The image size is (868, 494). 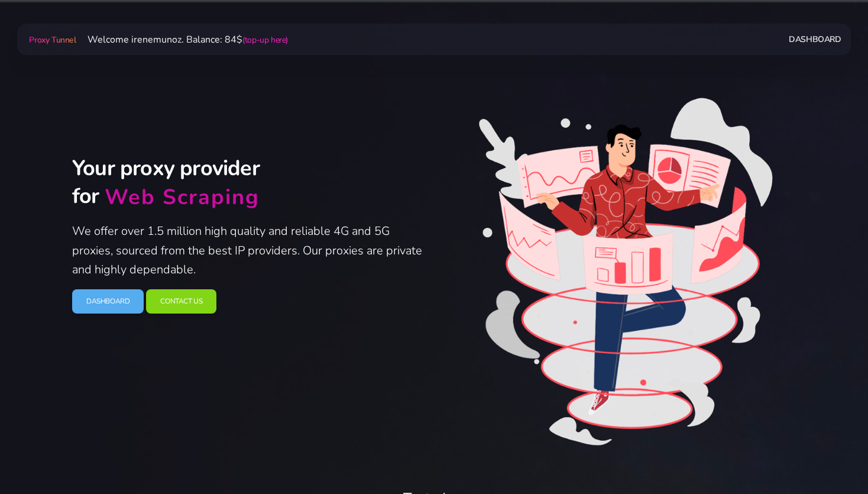 What do you see at coordinates (181, 301) in the screenshot?
I see `a: Contact Us` at bounding box center [181, 301].